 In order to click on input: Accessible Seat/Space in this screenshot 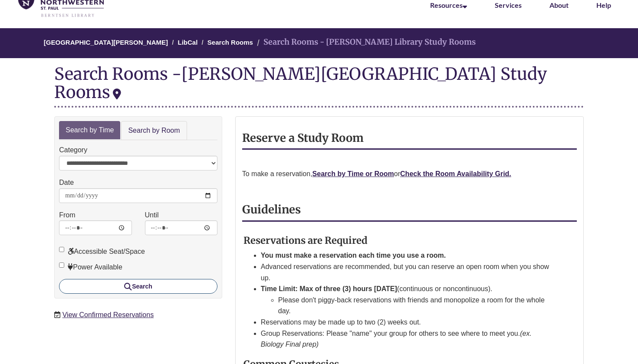, I will do `click(61, 249)`.